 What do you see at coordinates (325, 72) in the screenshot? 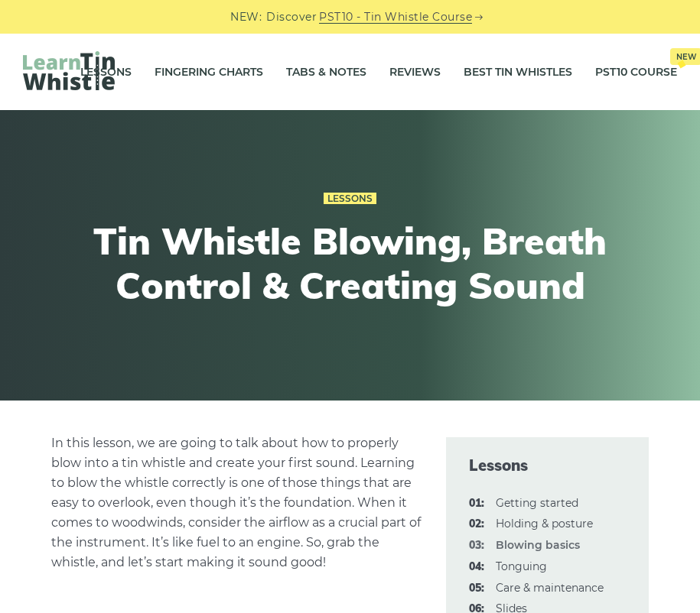
I see `a: Tabs & Notes` at bounding box center [325, 72].